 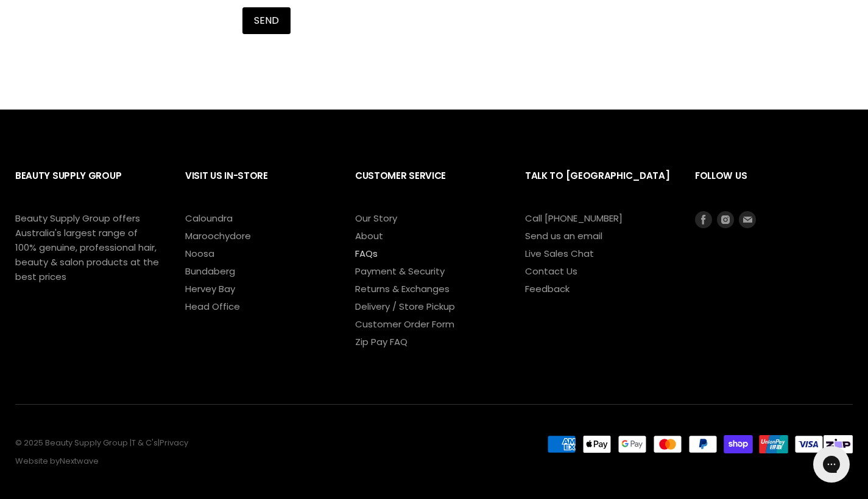 I want to click on a: Zip Pay FAQ, so click(x=381, y=342).